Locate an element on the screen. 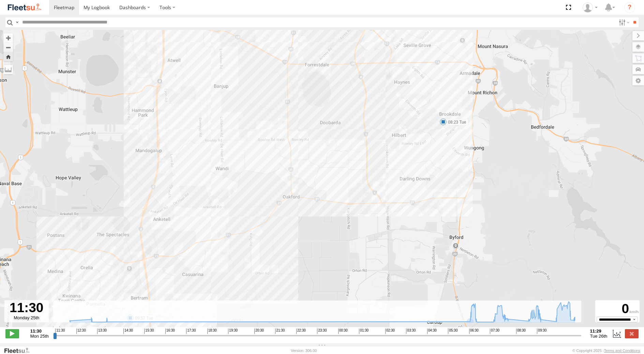 The height and width of the screenshot is (354, 644). div: 0 is located at coordinates (617, 309).